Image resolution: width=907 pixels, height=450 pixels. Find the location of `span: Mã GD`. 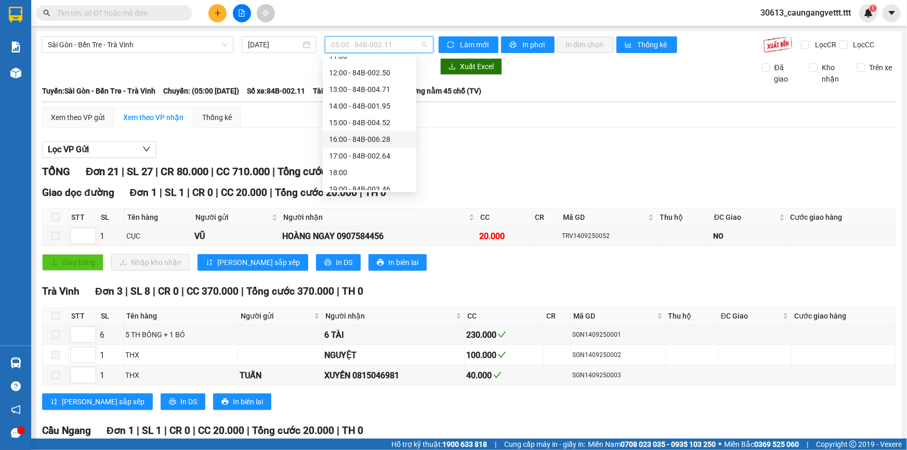

span: Mã GD is located at coordinates (605, 217).